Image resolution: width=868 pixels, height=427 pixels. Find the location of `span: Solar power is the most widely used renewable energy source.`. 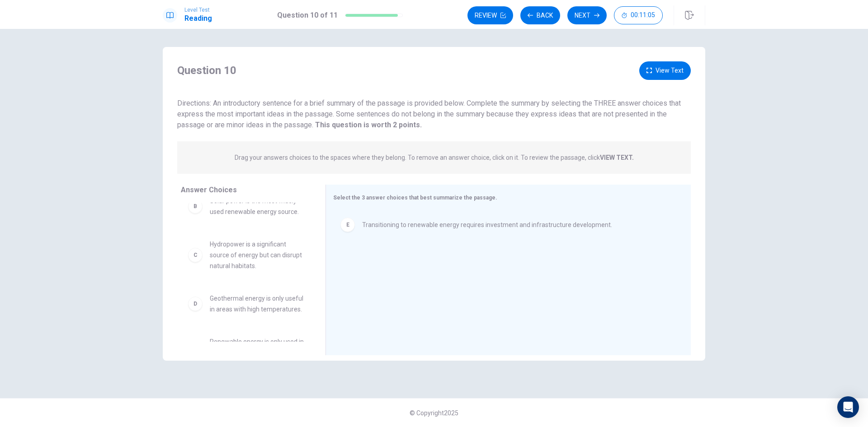

span: Solar power is the most widely used renewable energy source. is located at coordinates (257, 206).